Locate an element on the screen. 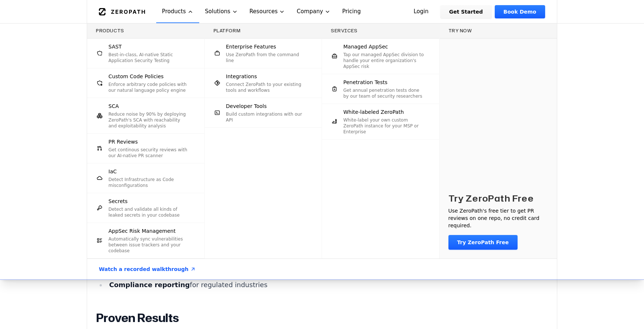 The image size is (644, 329). span: Secrets is located at coordinates (118, 201).